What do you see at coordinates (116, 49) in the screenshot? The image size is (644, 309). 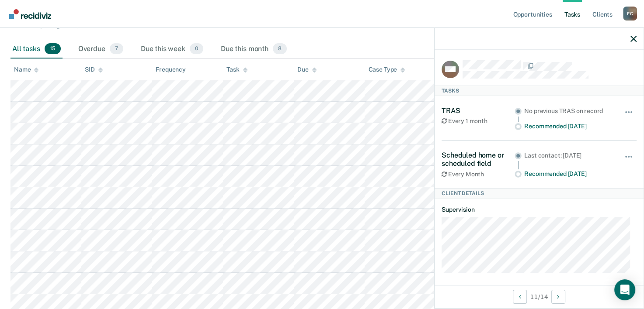 I see `span: 7` at bounding box center [116, 49].